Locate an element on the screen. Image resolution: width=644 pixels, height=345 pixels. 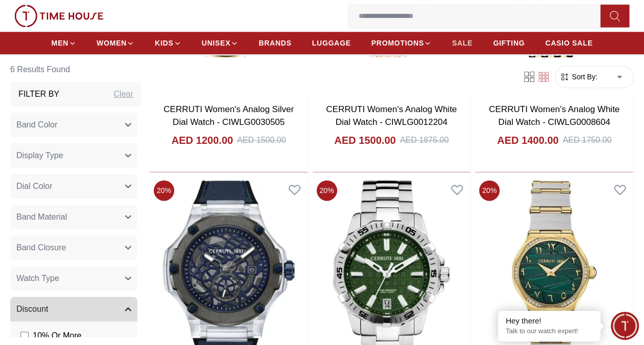
div: Hey there! is located at coordinates (550, 321).